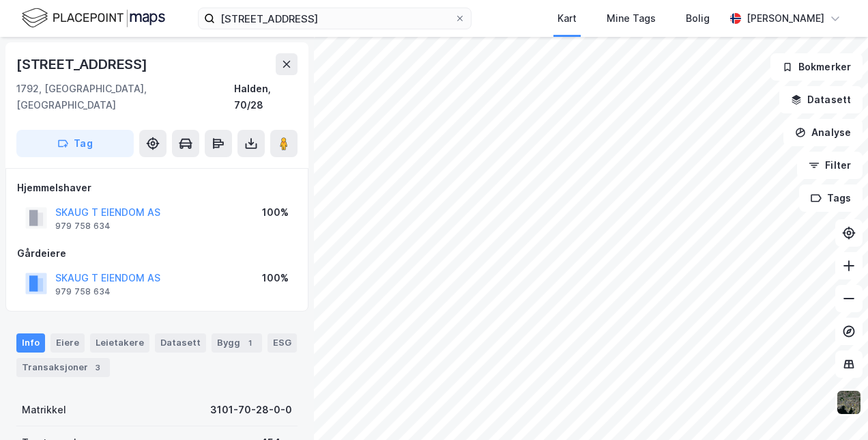  Describe the element at coordinates (697, 18) in the screenshot. I see `div: Bolig` at that location.